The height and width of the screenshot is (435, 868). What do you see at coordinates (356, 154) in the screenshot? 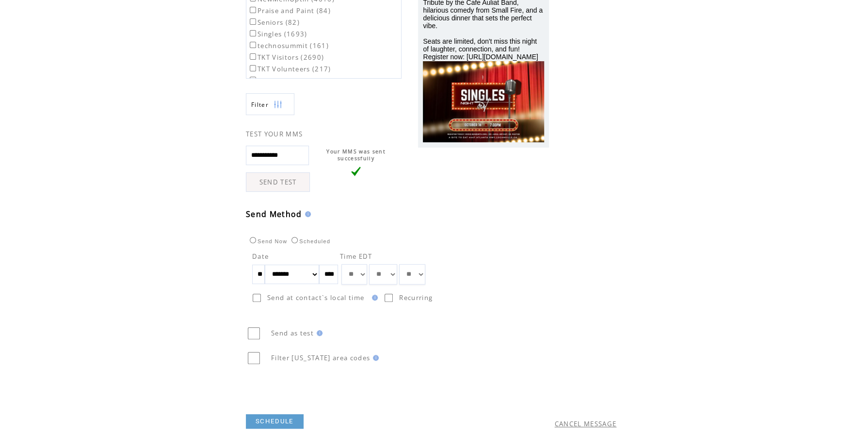
I see `span: Your MMS was sent successfully` at bounding box center [356, 154].